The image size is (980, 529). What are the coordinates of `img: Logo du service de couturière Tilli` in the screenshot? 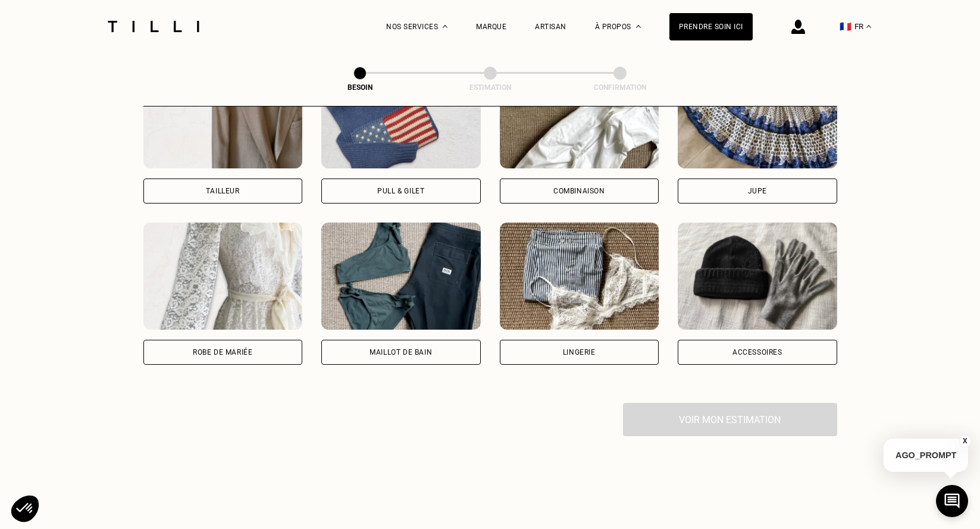 It's located at (154, 26).